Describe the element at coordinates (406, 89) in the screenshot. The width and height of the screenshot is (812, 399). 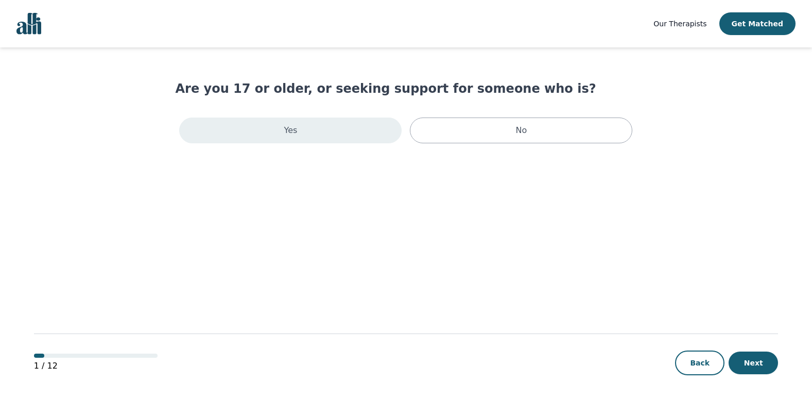
I see `h1: Are you 17 or older, or seeking support for someone who is?` at that location.